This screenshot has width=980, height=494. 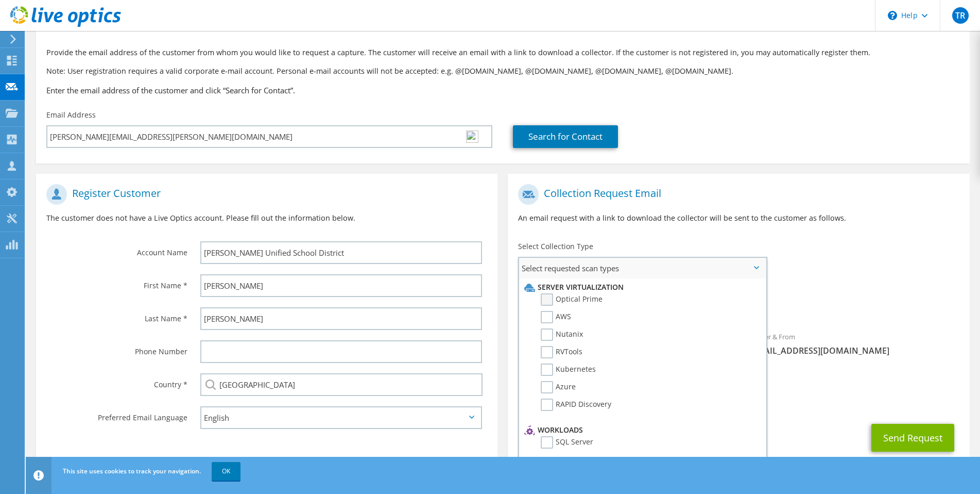 What do you see at coordinates (576, 404) in the screenshot?
I see `label: RAPID Discovery` at bounding box center [576, 404].